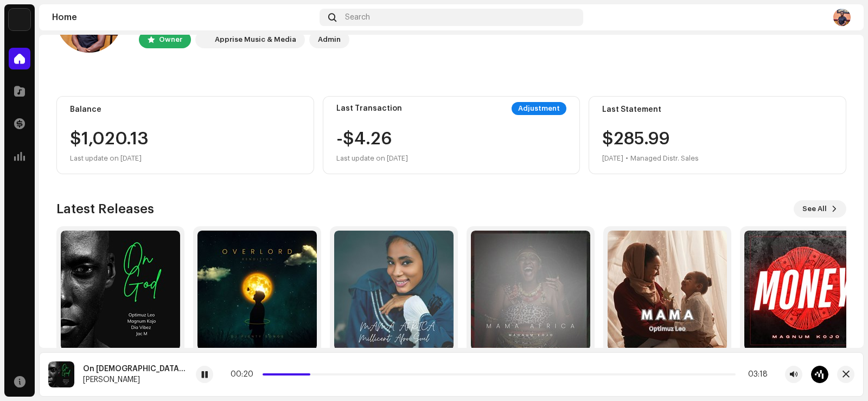  What do you see at coordinates (244, 375) in the screenshot?
I see `div: 00:20` at bounding box center [244, 375].